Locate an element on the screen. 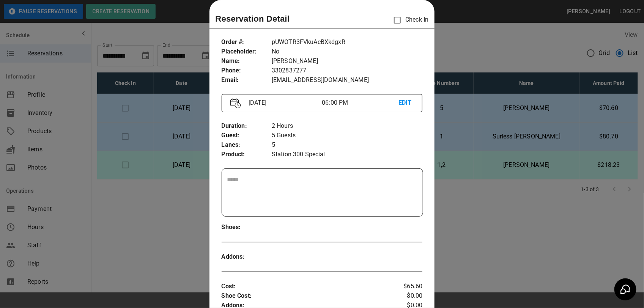 The height and width of the screenshot is (308, 644). p: Addons : is located at coordinates (247, 257).